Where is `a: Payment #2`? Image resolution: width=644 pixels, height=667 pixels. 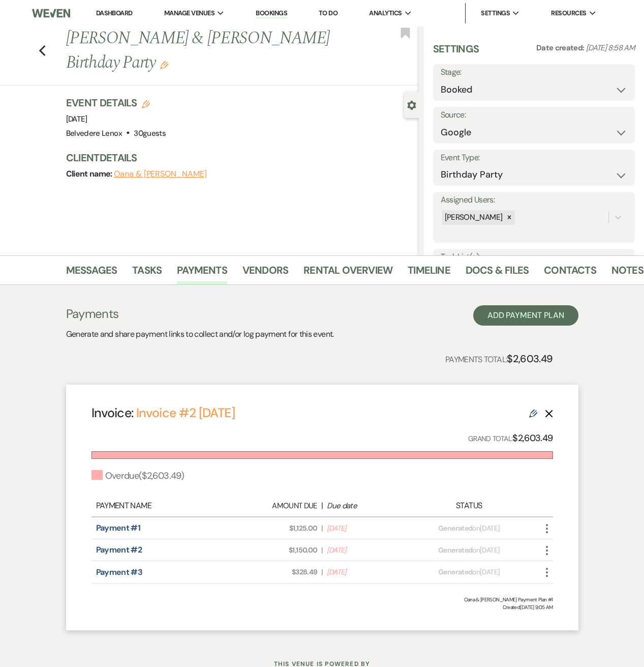
a: Payment #2 is located at coordinates (119, 549).